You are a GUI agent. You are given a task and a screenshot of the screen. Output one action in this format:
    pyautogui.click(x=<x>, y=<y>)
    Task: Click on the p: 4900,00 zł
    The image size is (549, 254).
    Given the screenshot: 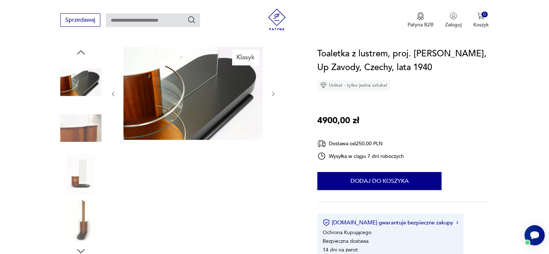 What is the action you would take?
    pyautogui.click(x=338, y=121)
    